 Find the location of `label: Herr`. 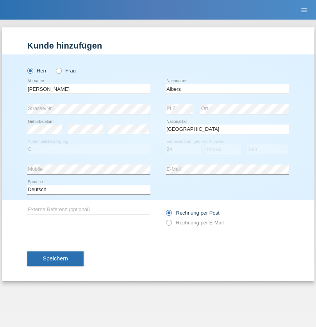

label: Herr is located at coordinates (37, 70).